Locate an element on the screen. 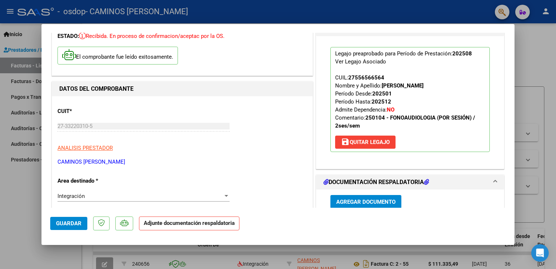 The image size is (556, 269). p: El comprobante fue leído exitosamente. is located at coordinates (118, 55).